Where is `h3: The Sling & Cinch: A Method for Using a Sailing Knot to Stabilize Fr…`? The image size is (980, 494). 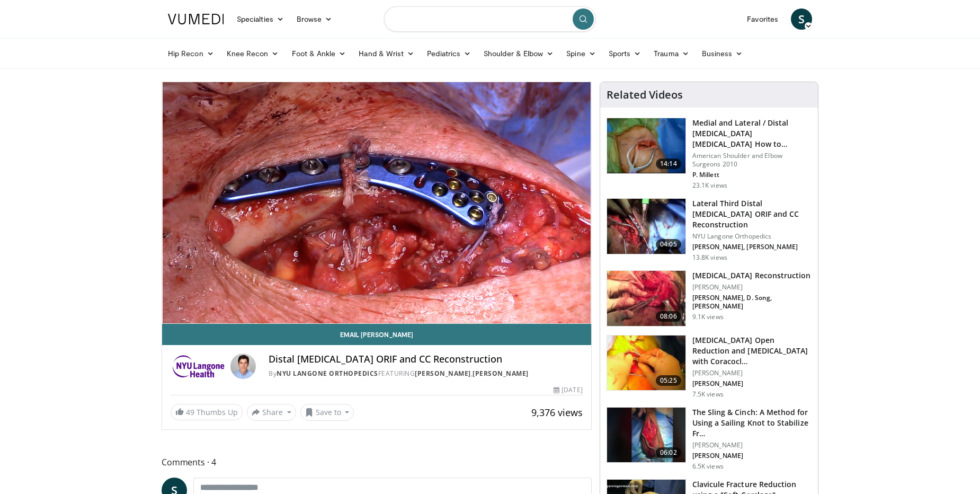 h3: The Sling & Cinch: A Method for Using a Sailing Knot to Stabilize Fr… is located at coordinates (752, 423).